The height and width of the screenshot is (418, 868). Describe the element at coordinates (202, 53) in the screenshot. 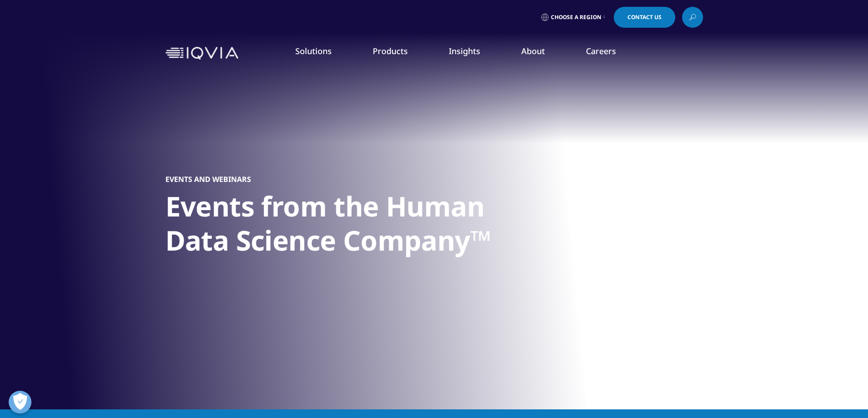

I see `img: IQVIA Healthcare Information Technology and Pharma Clinical Research Company` at that location.